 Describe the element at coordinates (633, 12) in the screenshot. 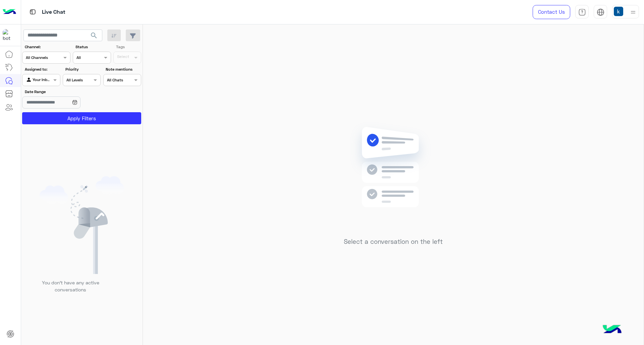

I see `img: profile` at that location.